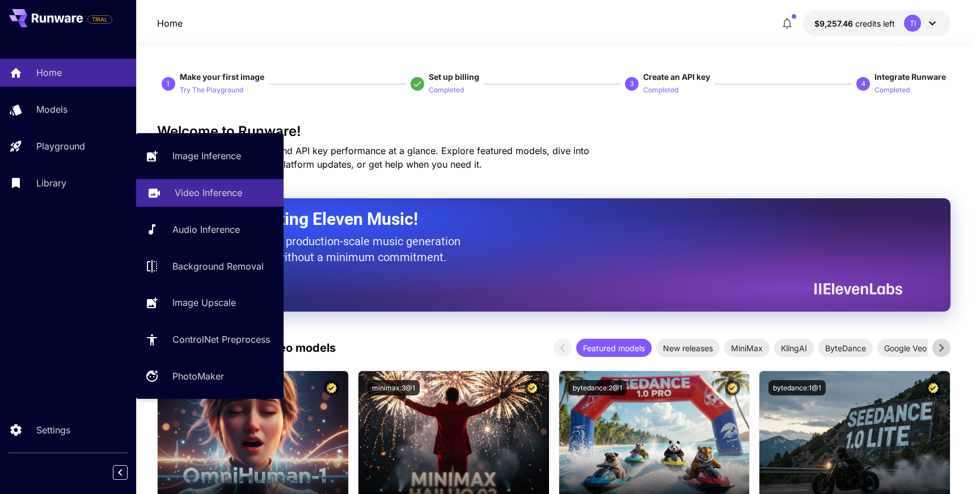 The width and height of the screenshot is (980, 494). What do you see at coordinates (54, 430) in the screenshot?
I see `p: Settings` at bounding box center [54, 430].